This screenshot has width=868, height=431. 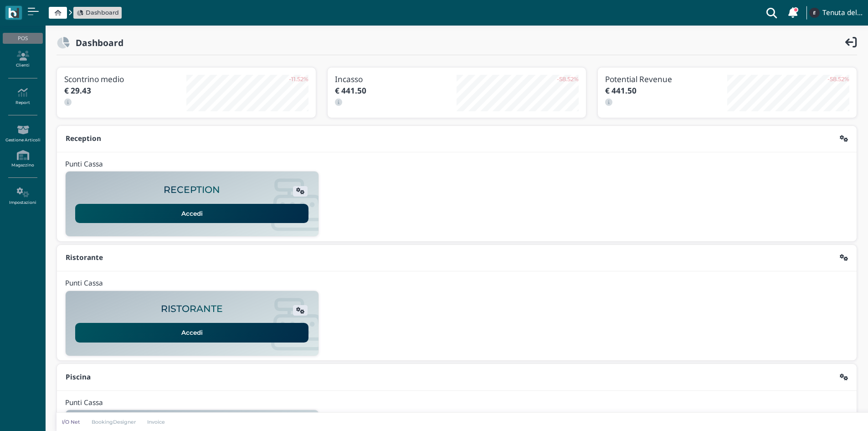 What do you see at coordinates (22, 38) in the screenshot?
I see `div: POS` at bounding box center [22, 38].